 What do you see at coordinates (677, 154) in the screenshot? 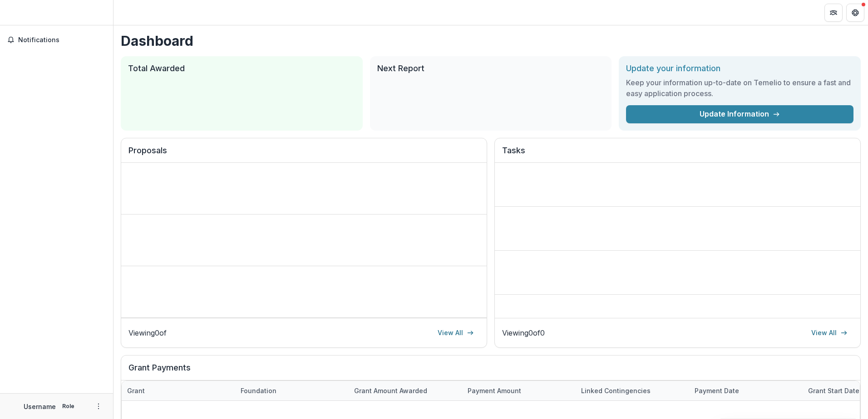
I see `h2: Tasks` at bounding box center [677, 154].